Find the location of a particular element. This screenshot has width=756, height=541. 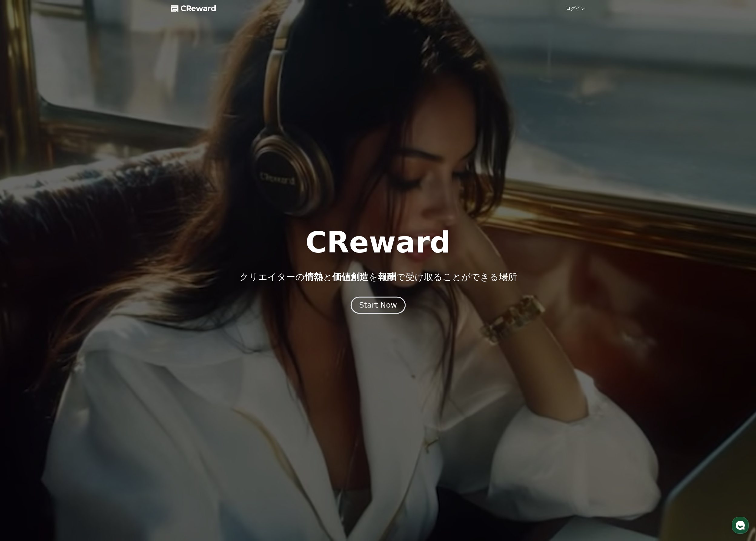

a: ログイン is located at coordinates (575, 9).